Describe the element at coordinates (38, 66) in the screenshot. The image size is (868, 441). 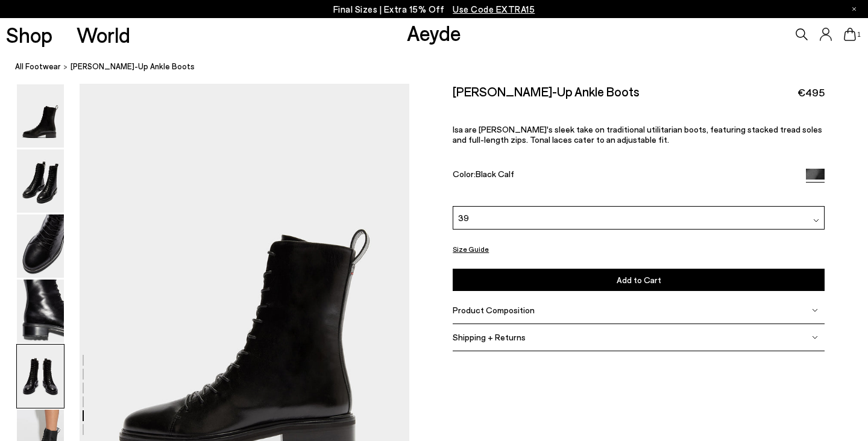
I see `a: All Footwear` at that location.